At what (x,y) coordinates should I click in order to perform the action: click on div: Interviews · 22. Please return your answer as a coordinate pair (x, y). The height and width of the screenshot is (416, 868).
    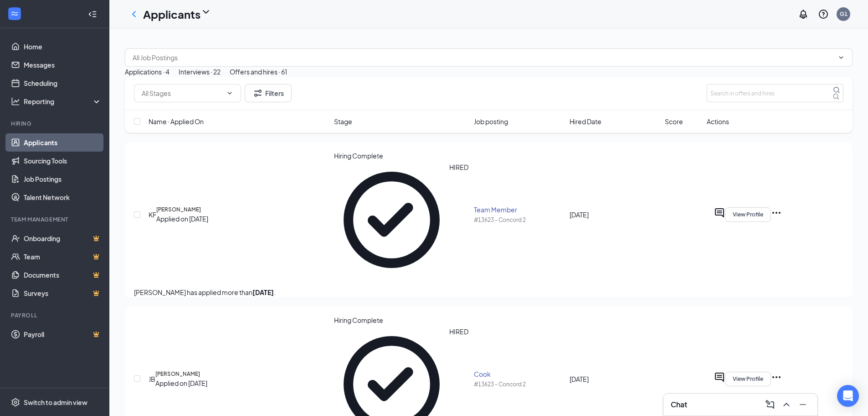
    Looking at the image, I should click on (199, 72).